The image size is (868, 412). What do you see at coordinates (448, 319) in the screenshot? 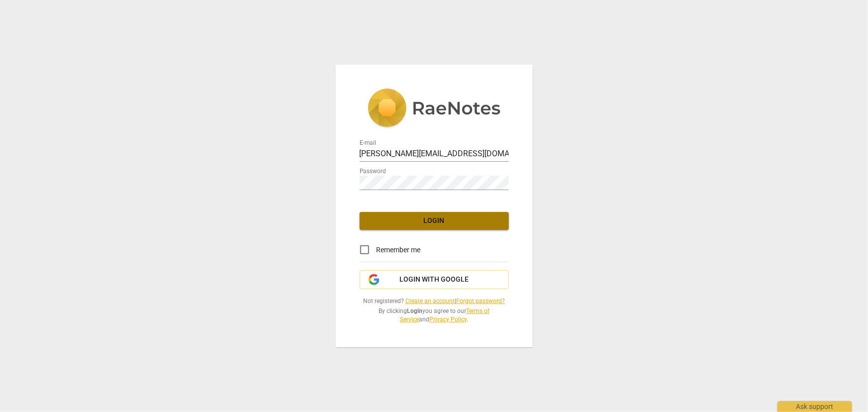
I see `a: Privacy Policy` at bounding box center [448, 319].